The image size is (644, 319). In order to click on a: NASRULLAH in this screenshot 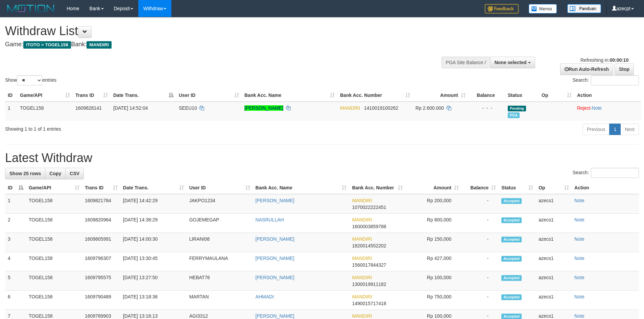, I will do `click(270, 220)`.